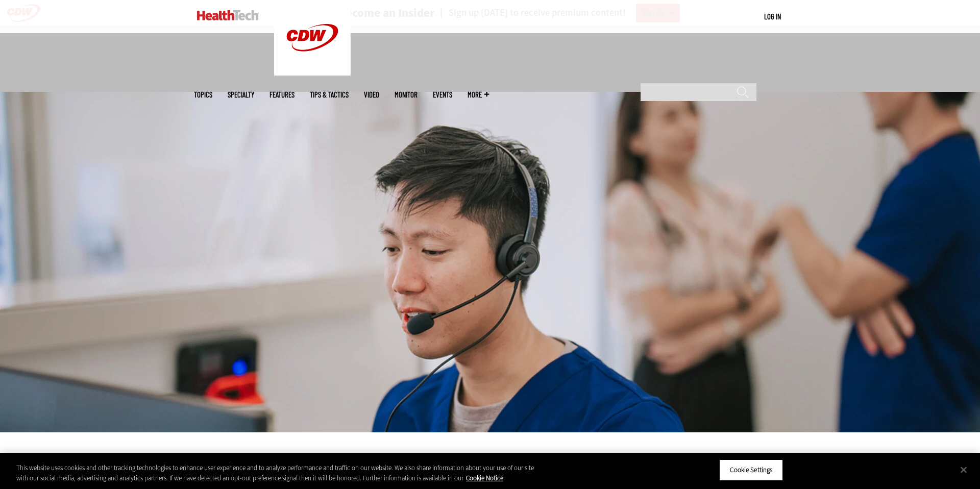 This screenshot has height=489, width=980. Describe the element at coordinates (964, 470) in the screenshot. I see `button: Close` at that location.